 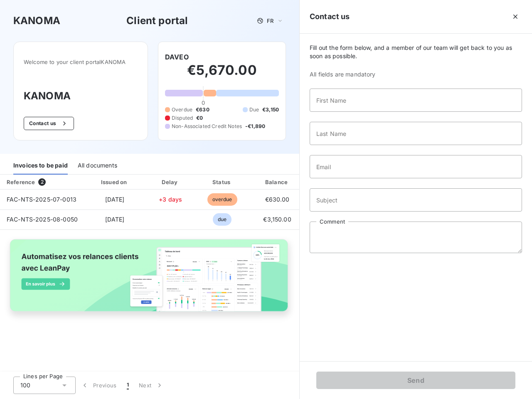 I want to click on h6: DAVEO, so click(x=177, y=57).